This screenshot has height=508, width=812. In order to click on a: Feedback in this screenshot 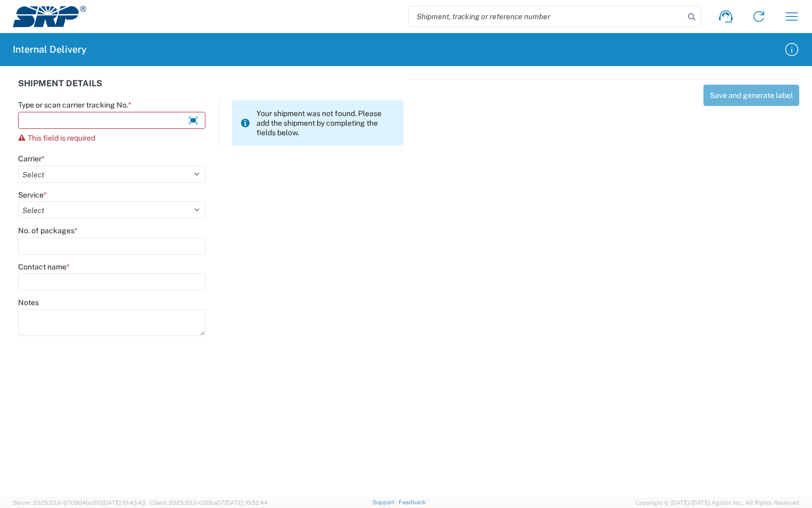, I will do `click(412, 502)`.